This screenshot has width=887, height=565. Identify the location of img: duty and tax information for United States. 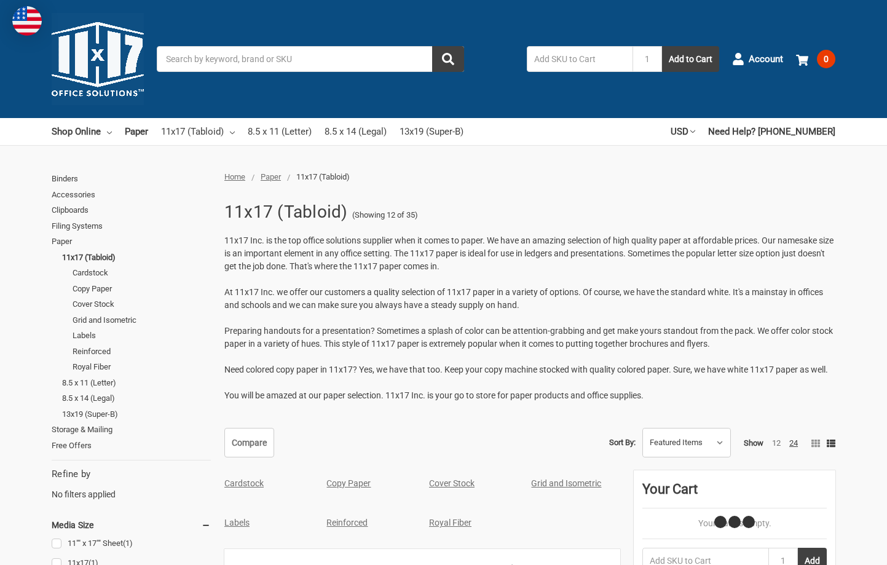
(27, 21).